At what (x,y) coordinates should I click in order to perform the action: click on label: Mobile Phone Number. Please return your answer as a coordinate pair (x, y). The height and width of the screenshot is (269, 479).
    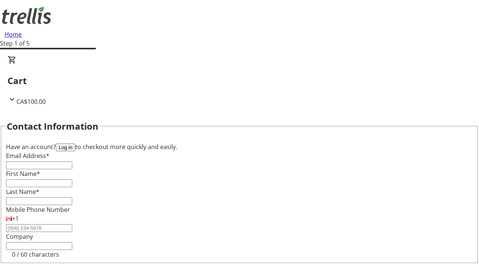
    Looking at the image, I should click on (38, 210).